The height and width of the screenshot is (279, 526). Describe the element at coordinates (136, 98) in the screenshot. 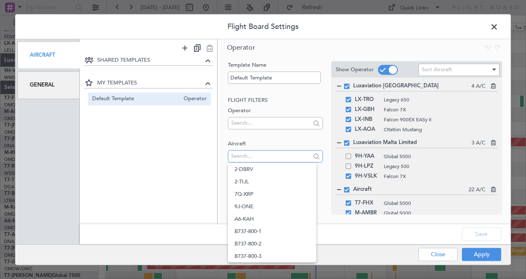

I see `span: Default Template` at that location.